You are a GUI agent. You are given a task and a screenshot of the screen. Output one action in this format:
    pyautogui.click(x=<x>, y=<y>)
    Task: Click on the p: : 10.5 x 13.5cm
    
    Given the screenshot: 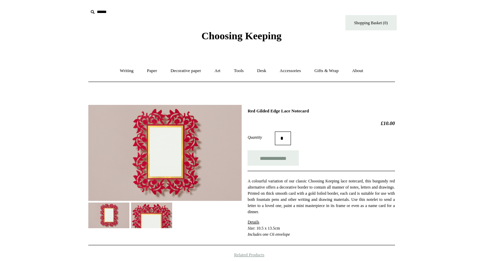 What is the action you would take?
    pyautogui.click(x=321, y=229)
    